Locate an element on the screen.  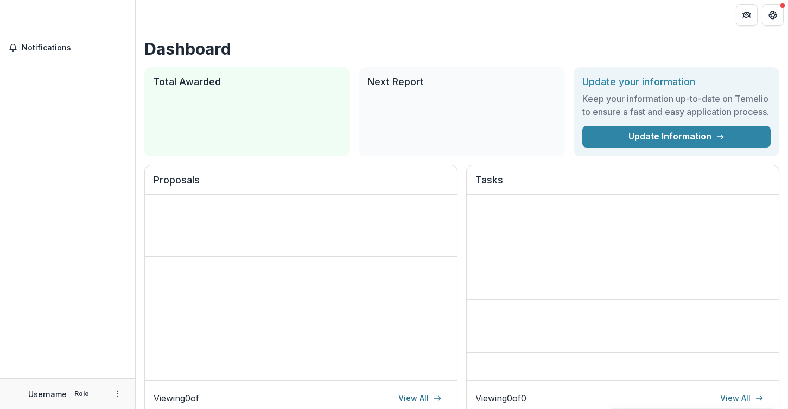
p: Viewing 0 of is located at coordinates (176, 398).